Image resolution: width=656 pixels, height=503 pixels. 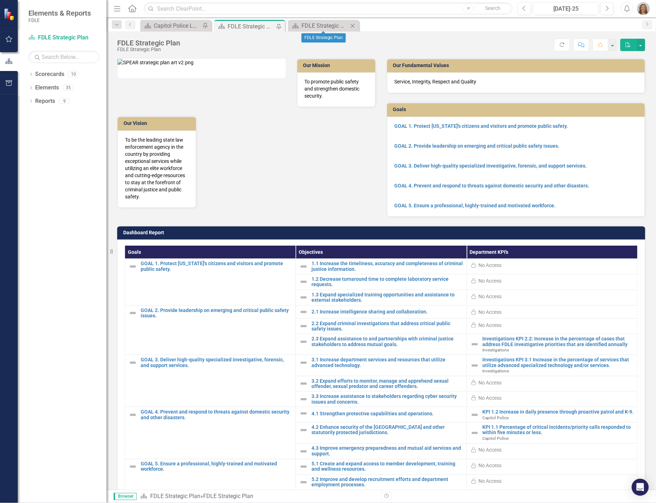 I want to click on a: 4.3 Improve emergency preparedness and mutual aid services and support., so click(x=387, y=451).